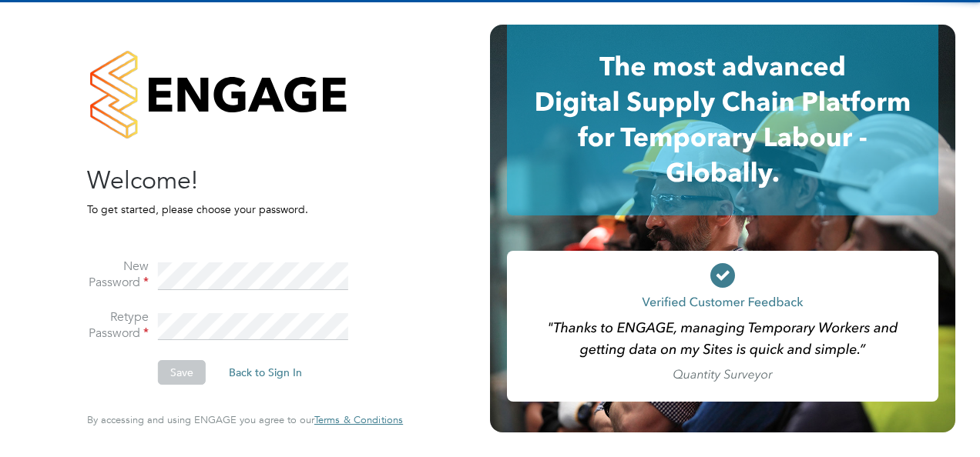 Image resolution: width=980 pixels, height=457 pixels. What do you see at coordinates (182, 373) in the screenshot?
I see `button: Save` at bounding box center [182, 373].